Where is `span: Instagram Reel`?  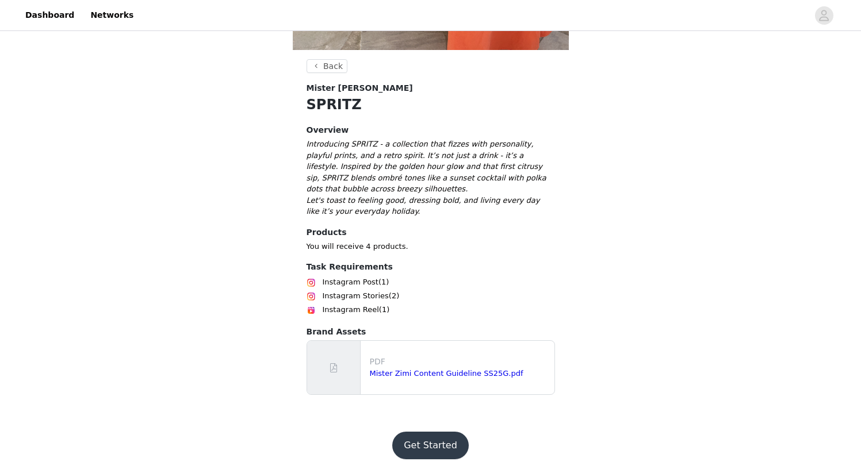 span: Instagram Reel is located at coordinates (351, 310).